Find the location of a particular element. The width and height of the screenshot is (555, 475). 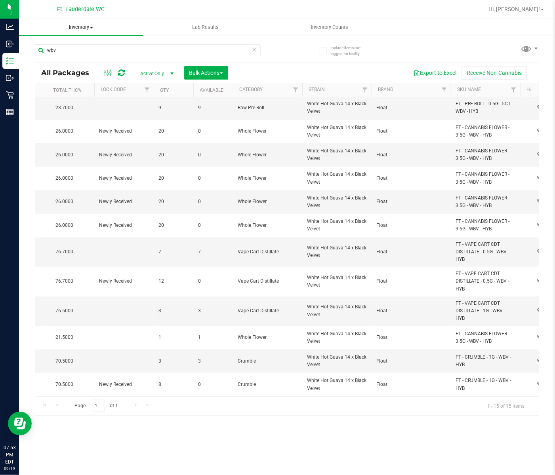

inline-svg: Outbound is located at coordinates (10, 78).